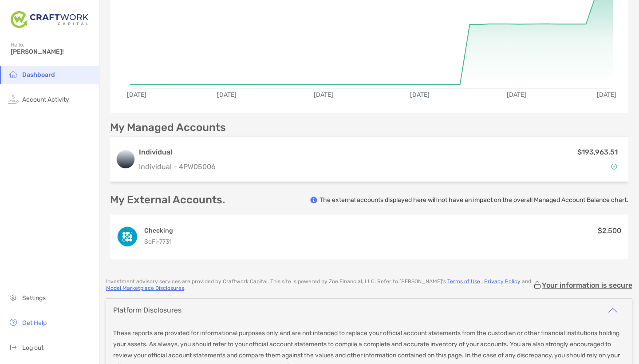 The image size is (639, 364). What do you see at coordinates (613, 310) in the screenshot?
I see `img: icon arrow` at bounding box center [613, 310].